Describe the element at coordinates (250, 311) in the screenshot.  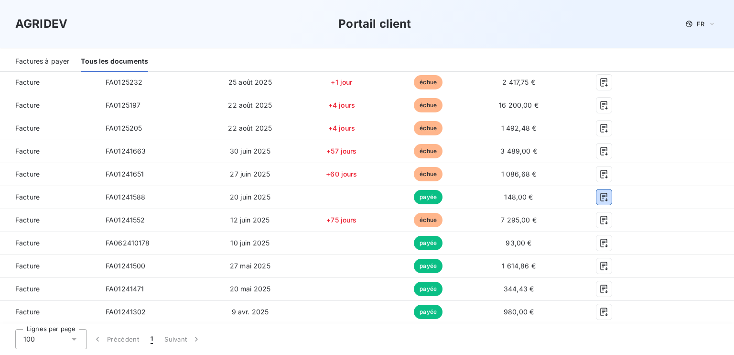
I see `span: 9 avr. 2025` at that location.